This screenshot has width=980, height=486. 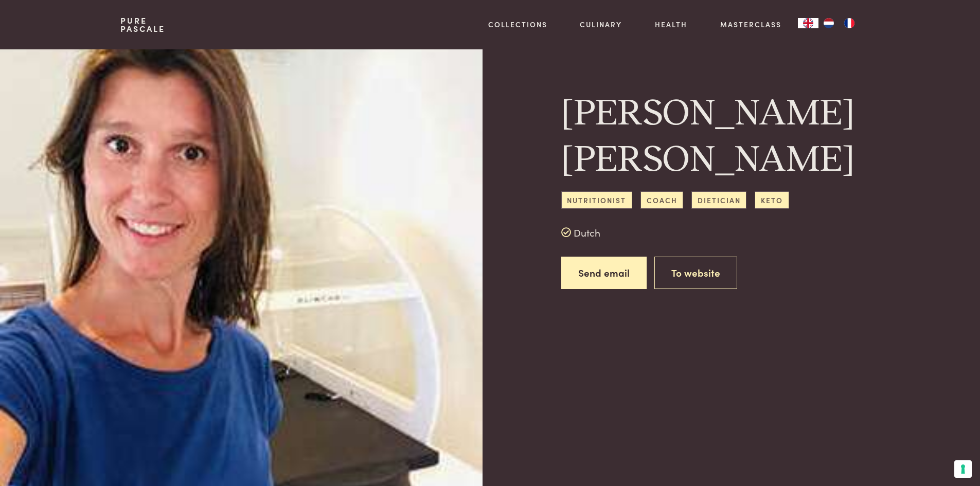 What do you see at coordinates (828, 23) in the screenshot?
I see `a: NL` at bounding box center [828, 23].